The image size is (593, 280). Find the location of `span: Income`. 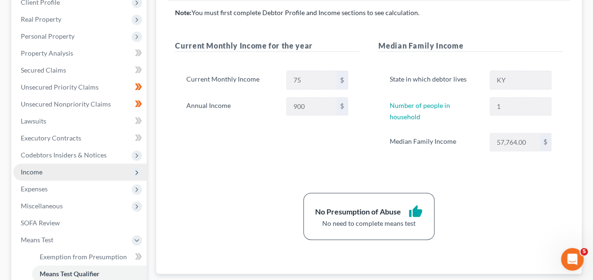

span: Income is located at coordinates (32, 172).